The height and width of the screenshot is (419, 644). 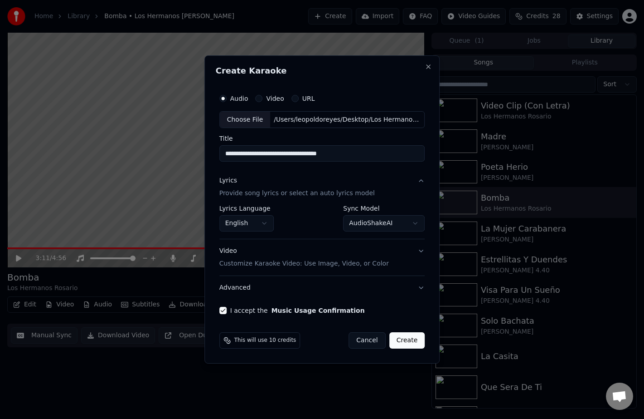 I want to click on label: I accept the, so click(x=297, y=310).